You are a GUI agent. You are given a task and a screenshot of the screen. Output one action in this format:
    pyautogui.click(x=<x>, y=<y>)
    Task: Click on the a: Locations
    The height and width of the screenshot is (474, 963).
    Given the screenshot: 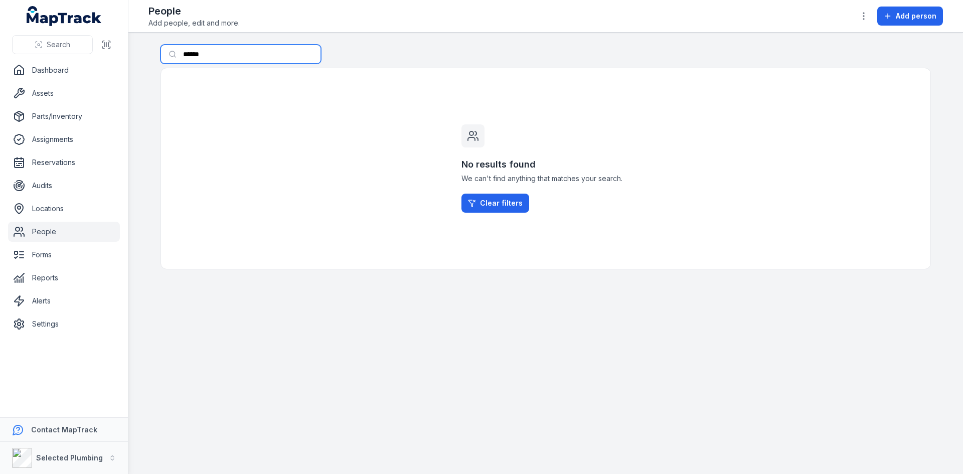 What is the action you would take?
    pyautogui.click(x=64, y=209)
    